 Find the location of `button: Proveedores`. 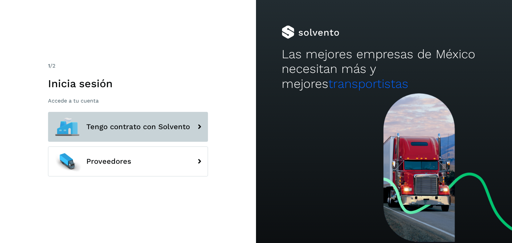

button: Proveedores is located at coordinates (128, 162).